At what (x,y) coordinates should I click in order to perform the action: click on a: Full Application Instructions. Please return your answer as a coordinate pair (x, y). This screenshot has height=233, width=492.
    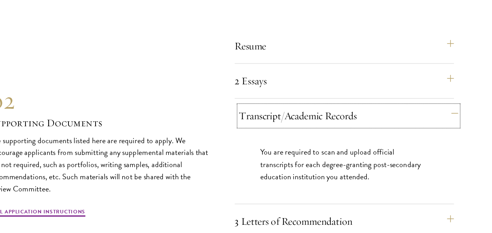
    Looking at the image, I should click on (78, 214).